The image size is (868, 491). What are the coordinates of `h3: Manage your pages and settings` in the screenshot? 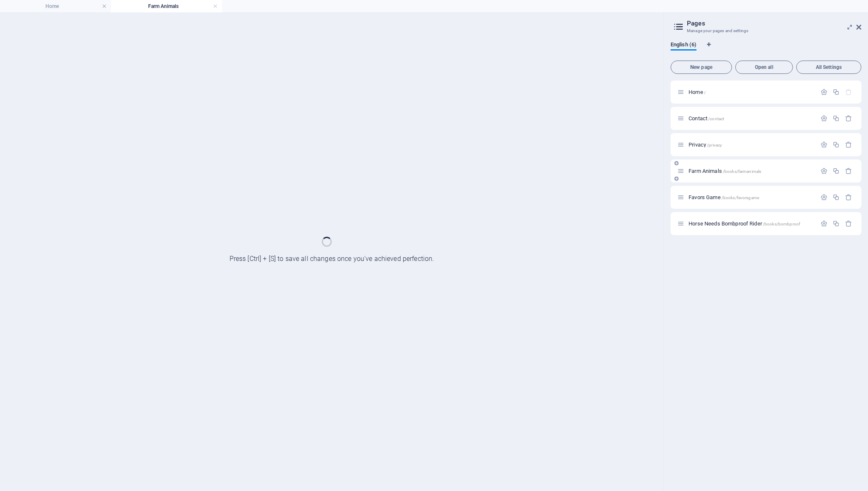 It's located at (766, 31).